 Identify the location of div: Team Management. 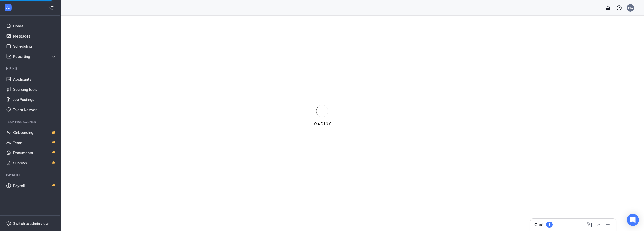
(31, 122).